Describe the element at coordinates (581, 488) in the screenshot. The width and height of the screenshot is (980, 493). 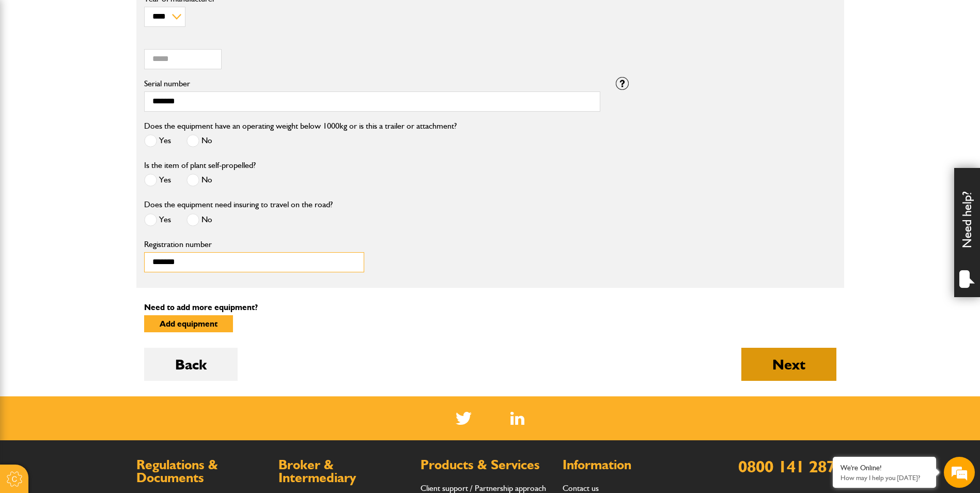
I see `a: Contact us` at that location.